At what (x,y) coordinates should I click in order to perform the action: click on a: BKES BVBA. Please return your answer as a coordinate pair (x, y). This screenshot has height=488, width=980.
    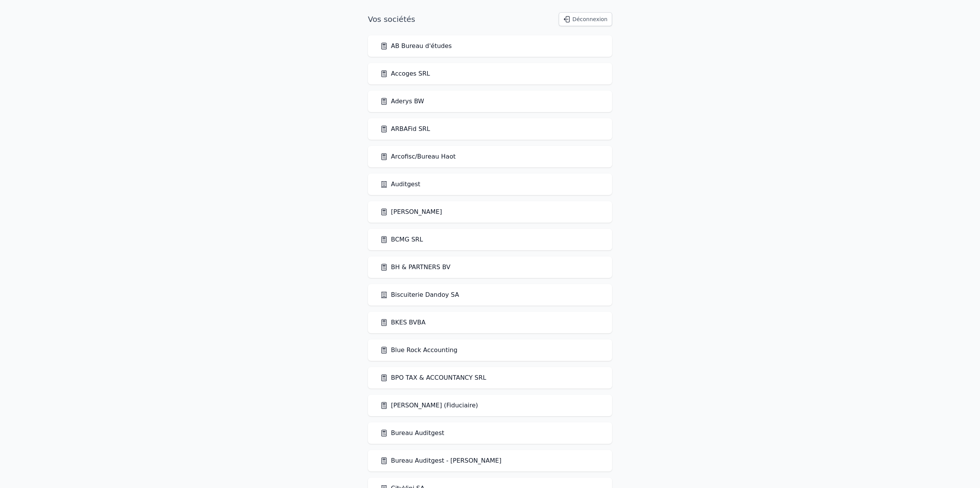
    Looking at the image, I should click on (403, 323).